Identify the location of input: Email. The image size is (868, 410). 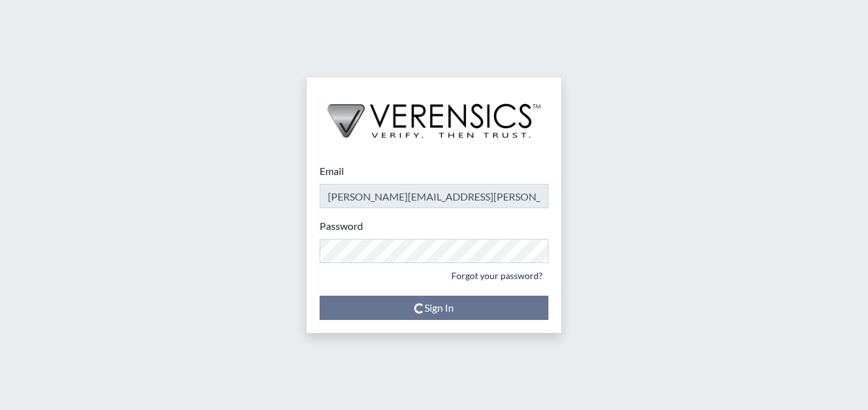
(434, 196).